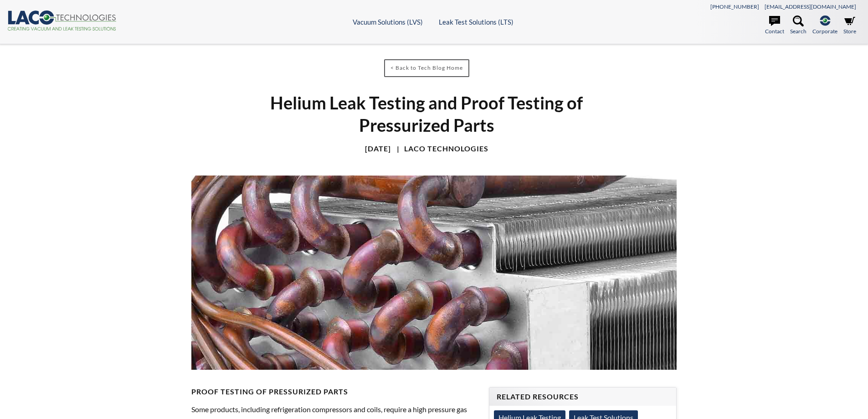 The height and width of the screenshot is (419, 868). Describe the element at coordinates (476, 22) in the screenshot. I see `a: Leak Test Solutions (LTS)` at that location.